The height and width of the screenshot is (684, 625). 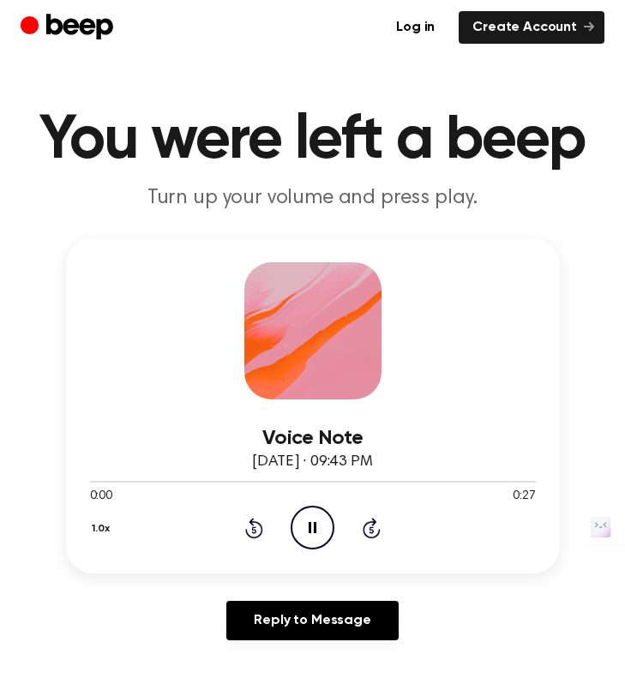 What do you see at coordinates (101, 496) in the screenshot?
I see `span: 0:00` at bounding box center [101, 496].